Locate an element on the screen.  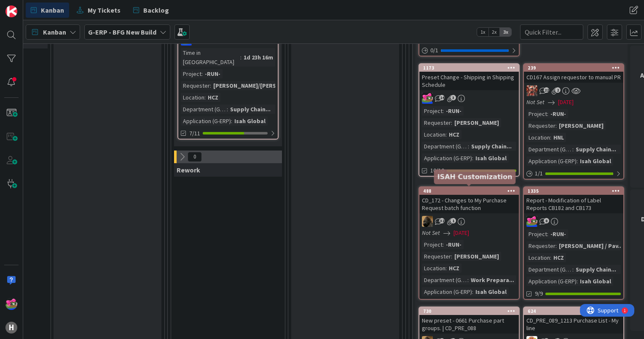
div: 1d 23h 16m is located at coordinates (259, 58).